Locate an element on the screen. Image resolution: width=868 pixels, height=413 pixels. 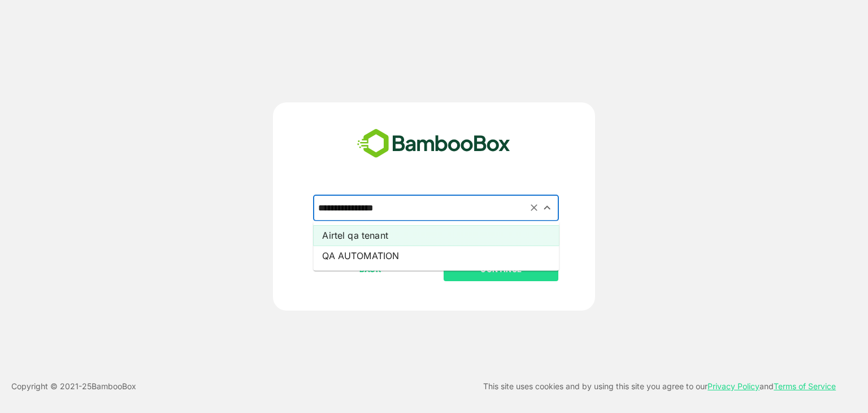
img: bamboobox is located at coordinates (433, 143).